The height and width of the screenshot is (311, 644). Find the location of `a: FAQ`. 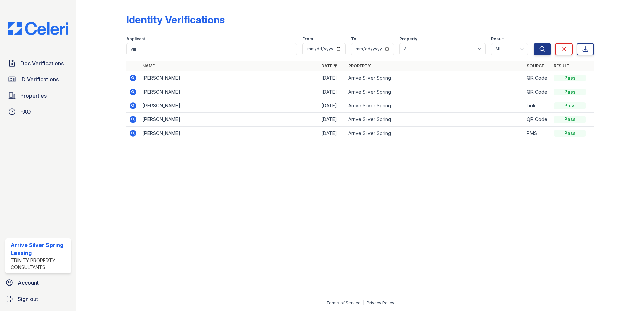

a: FAQ is located at coordinates (38, 111).